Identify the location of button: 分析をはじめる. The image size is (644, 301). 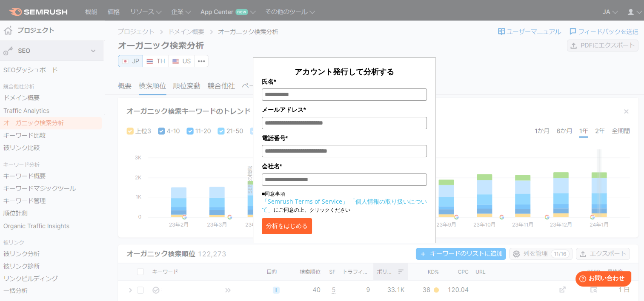
(287, 226).